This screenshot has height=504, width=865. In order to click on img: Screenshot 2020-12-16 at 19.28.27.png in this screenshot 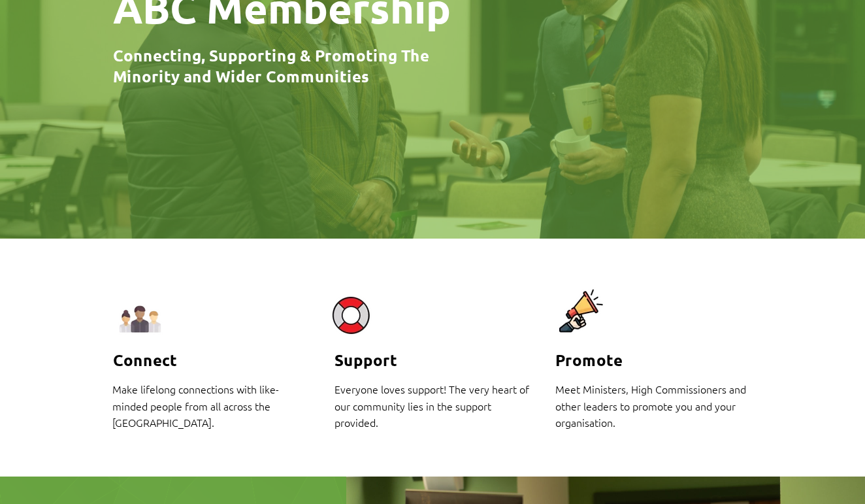, I will do `click(350, 315)`.